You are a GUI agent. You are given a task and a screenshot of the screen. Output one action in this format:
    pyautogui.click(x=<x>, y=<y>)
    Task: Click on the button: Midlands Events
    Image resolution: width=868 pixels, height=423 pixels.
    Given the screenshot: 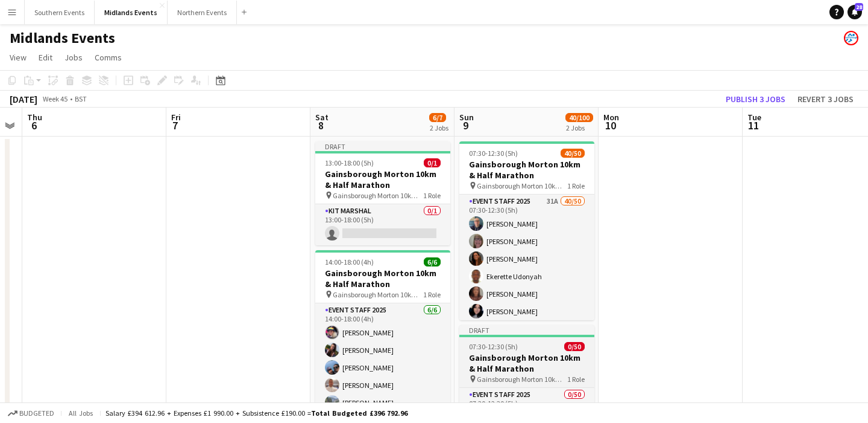 What is the action you would take?
    pyautogui.click(x=130, y=12)
    